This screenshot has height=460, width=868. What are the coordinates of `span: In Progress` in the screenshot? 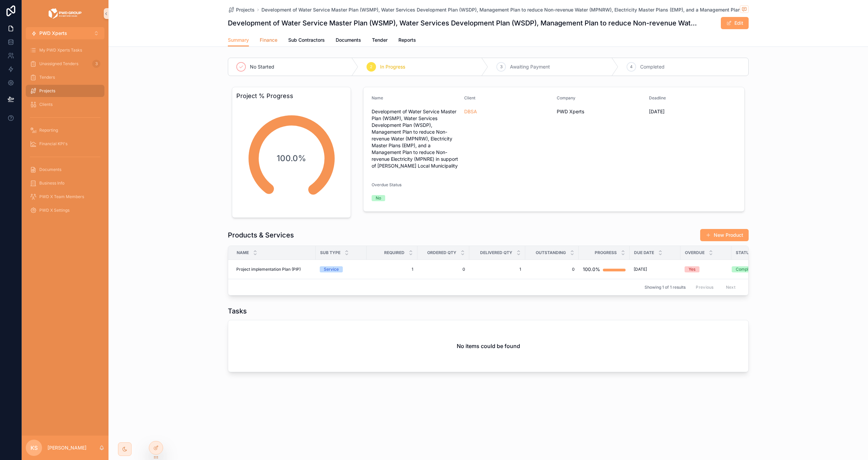 It's located at (393, 67).